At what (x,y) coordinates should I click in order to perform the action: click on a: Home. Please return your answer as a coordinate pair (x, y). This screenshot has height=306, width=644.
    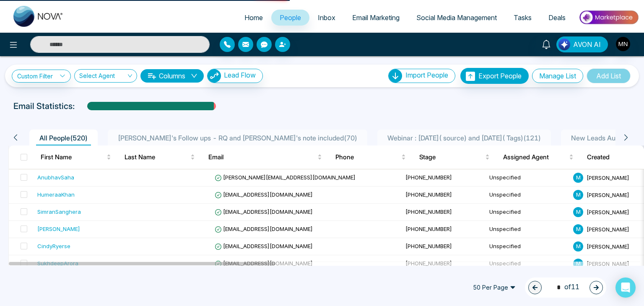
    Looking at the image, I should click on (253, 18).